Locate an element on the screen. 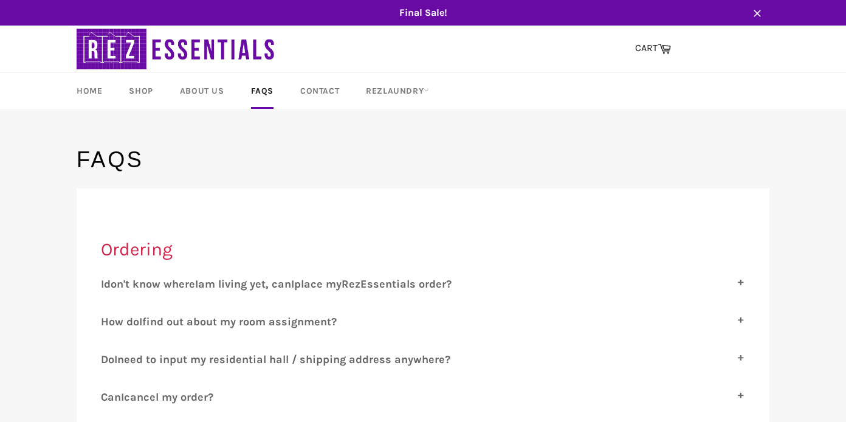  span: ow do is located at coordinates (124, 322).